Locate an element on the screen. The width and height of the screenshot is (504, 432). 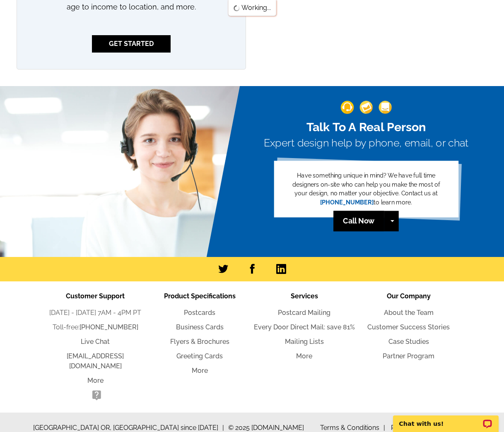
a: About the Team is located at coordinates (408, 312).